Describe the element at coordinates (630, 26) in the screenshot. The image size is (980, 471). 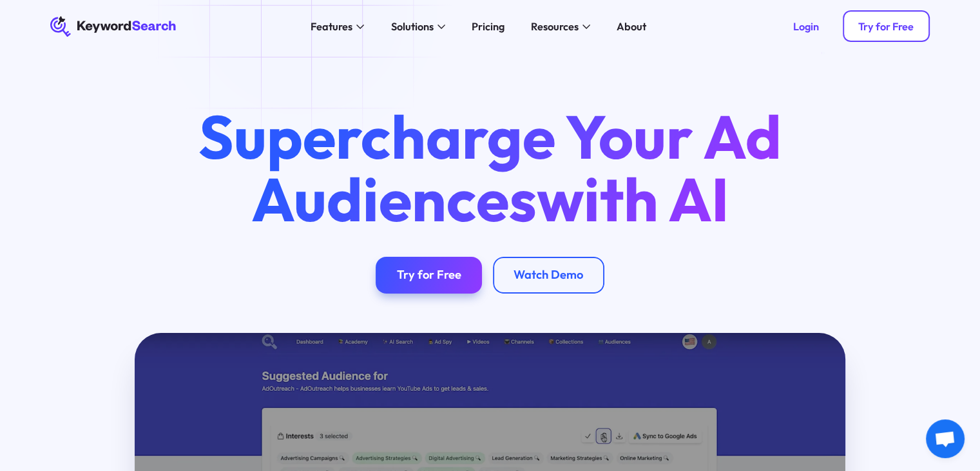
I see `a: About` at that location.